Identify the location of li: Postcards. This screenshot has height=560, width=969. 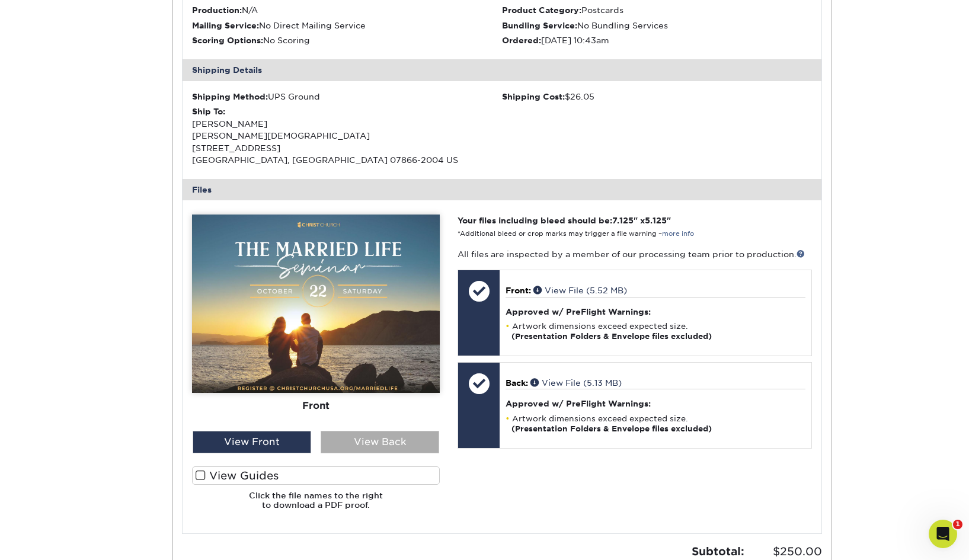
(657, 10).